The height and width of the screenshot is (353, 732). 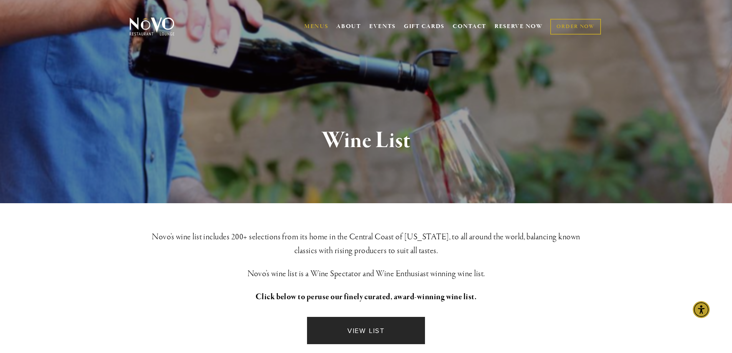 I want to click on a: GIFT CARDS, so click(x=424, y=27).